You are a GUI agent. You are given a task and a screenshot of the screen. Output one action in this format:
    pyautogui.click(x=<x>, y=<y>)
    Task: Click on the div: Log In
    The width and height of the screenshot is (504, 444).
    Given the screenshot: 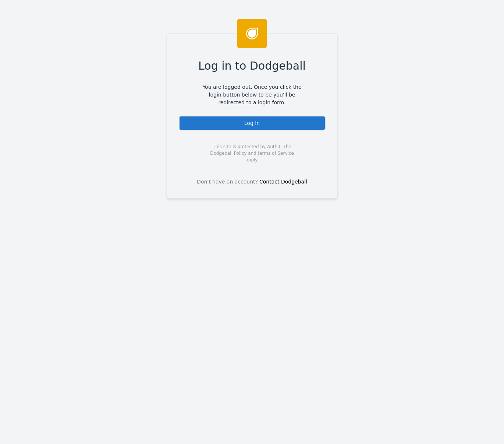 What is the action you would take?
    pyautogui.click(x=252, y=123)
    